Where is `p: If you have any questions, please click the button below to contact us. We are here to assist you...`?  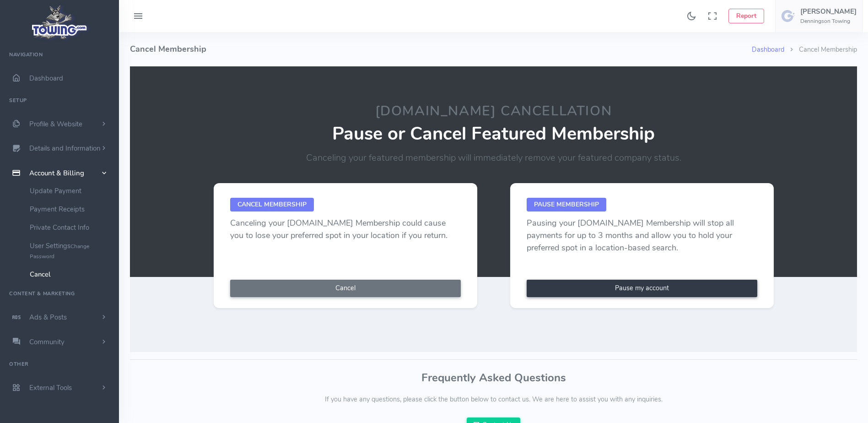
p: If you have any questions, please click the button below to contact us. We are here to assist you... is located at coordinates (493, 400).